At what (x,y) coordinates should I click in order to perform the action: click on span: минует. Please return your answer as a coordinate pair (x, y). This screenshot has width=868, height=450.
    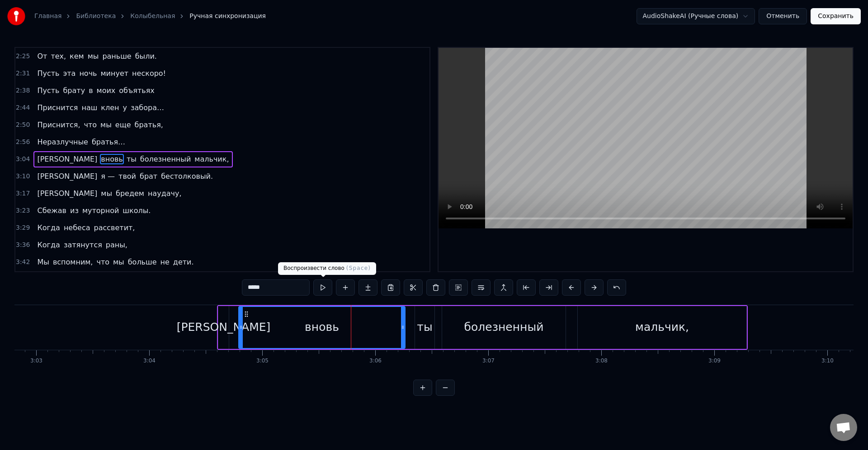
    Looking at the image, I should click on (115, 73).